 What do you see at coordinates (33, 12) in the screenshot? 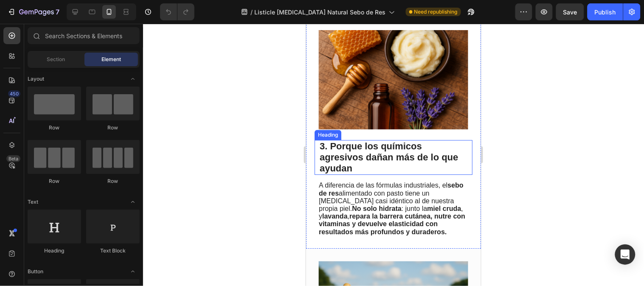
I see `button: 7` at bounding box center [33, 12].